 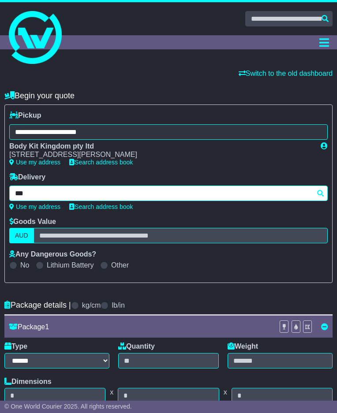 What do you see at coordinates (285, 73) in the screenshot?
I see `a: Switch to the old dashboard` at bounding box center [285, 73].